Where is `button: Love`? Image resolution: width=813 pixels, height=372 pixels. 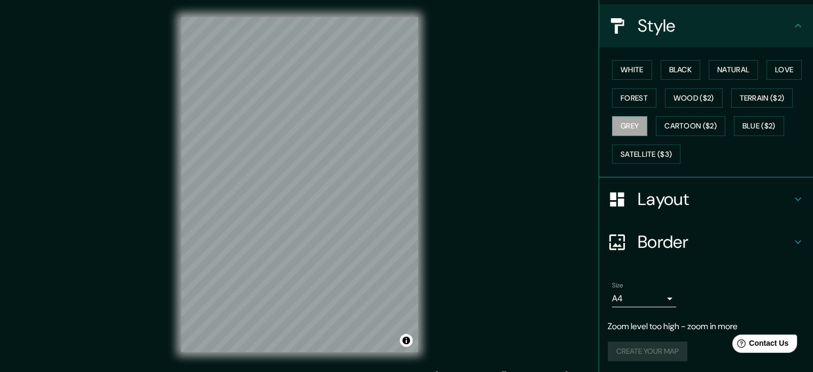
button: Love is located at coordinates (784, 70).